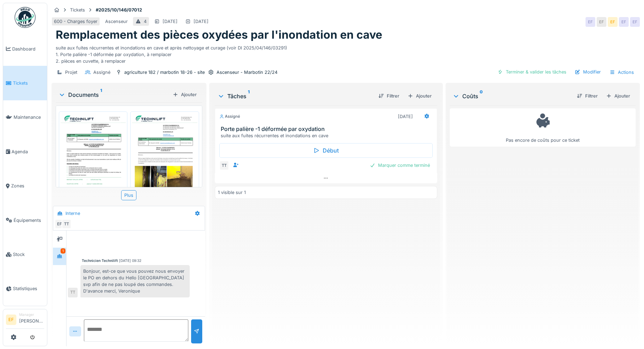 The image size is (644, 349). I want to click on div: 1, so click(63, 251).